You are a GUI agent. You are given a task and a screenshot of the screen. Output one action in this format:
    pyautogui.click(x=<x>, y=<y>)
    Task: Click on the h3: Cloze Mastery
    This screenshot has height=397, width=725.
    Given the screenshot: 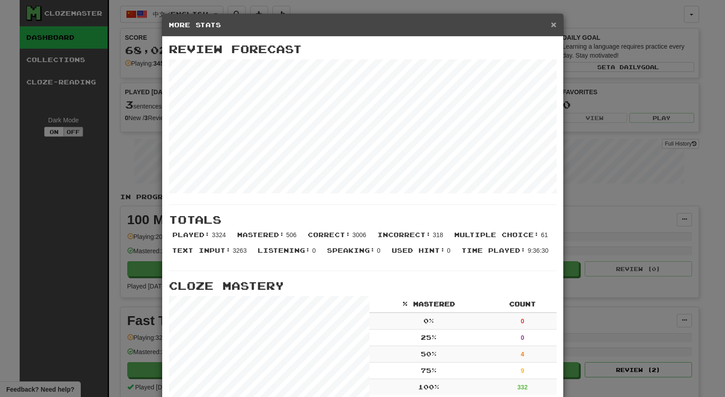 What is the action you would take?
    pyautogui.click(x=363, y=286)
    